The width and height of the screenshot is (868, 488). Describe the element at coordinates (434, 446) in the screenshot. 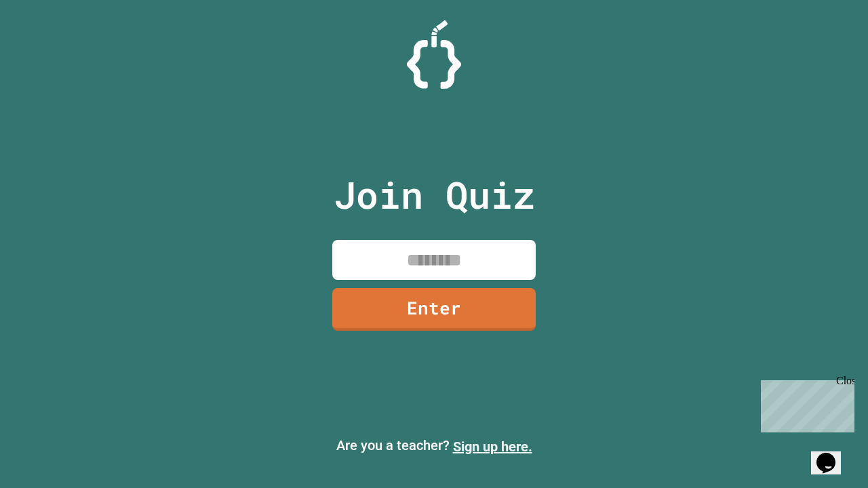

I see `p: Are you a teacher?` at that location.